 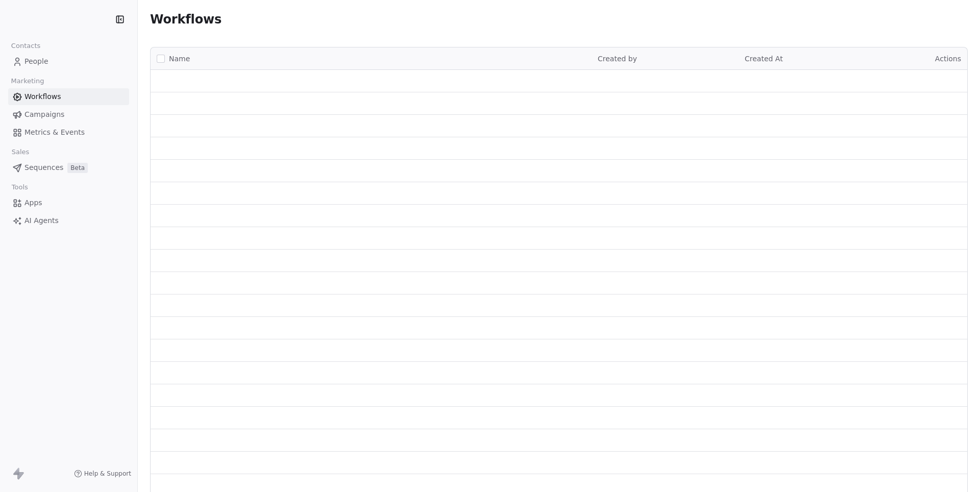 What do you see at coordinates (68, 114) in the screenshot?
I see `a: Campaigns` at bounding box center [68, 114].